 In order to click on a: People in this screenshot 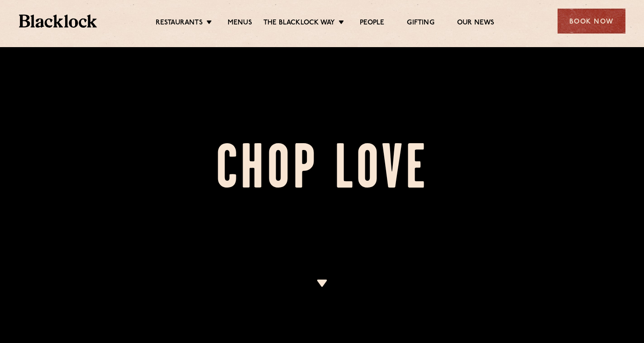, I will do `click(372, 24)`.